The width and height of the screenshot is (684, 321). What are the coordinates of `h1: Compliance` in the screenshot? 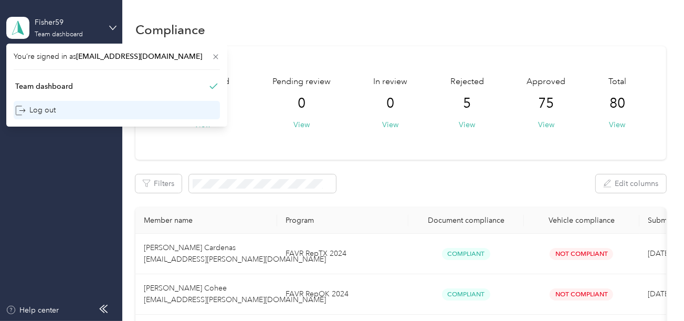 It's located at (170, 29).